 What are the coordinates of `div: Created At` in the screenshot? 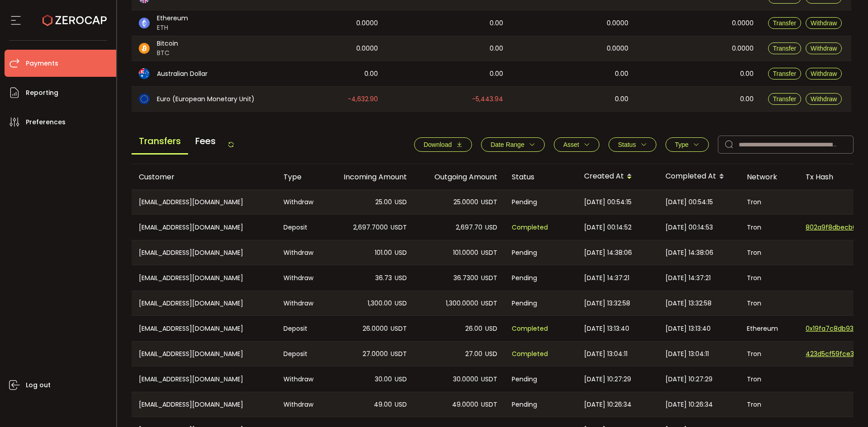 It's located at (617, 177).